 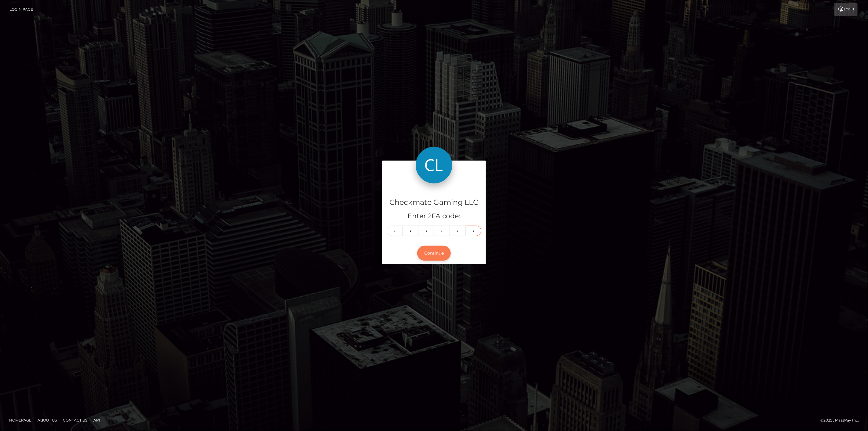 I want to click on a: Homepage, so click(x=20, y=420).